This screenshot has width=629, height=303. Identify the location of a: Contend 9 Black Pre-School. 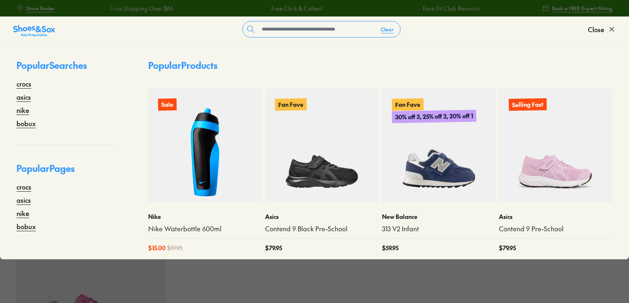
(322, 229).